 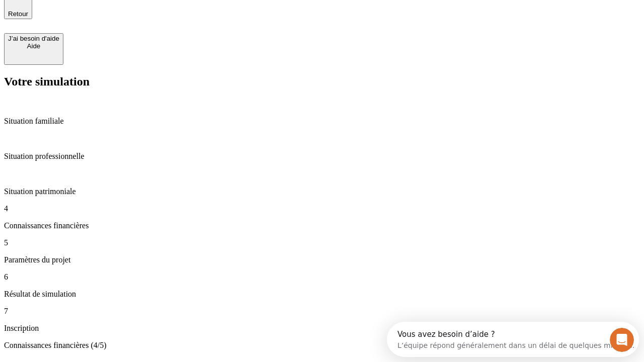 What do you see at coordinates (34, 46) in the screenshot?
I see `div: Aide` at bounding box center [34, 46].